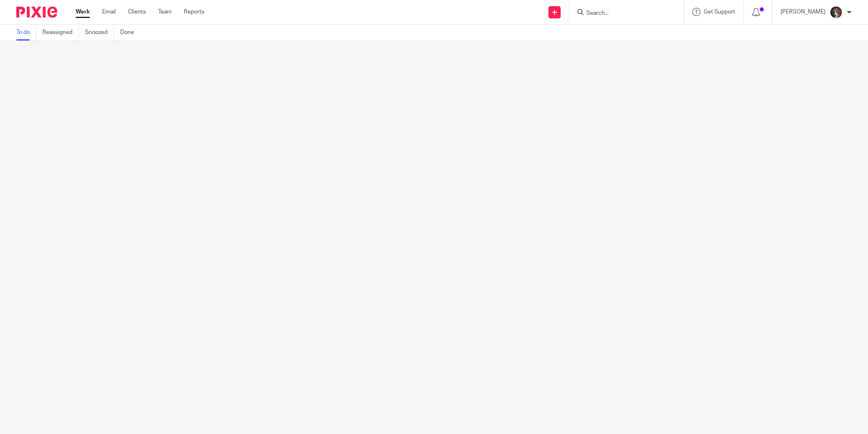 Image resolution: width=868 pixels, height=434 pixels. What do you see at coordinates (837, 13) in the screenshot?
I see `img: Profile%20picture%20JUS.JPG` at bounding box center [837, 13].